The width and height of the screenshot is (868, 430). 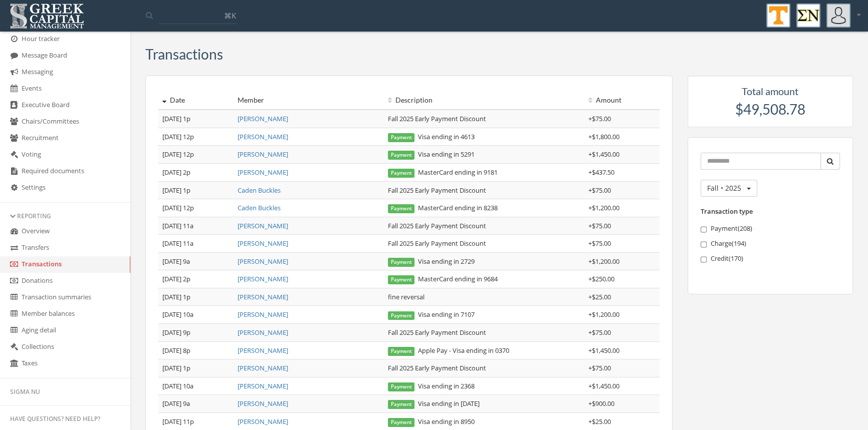 What do you see at coordinates (443, 279) in the screenshot?
I see `span: MasterCard ending in 9684` at bounding box center [443, 279].